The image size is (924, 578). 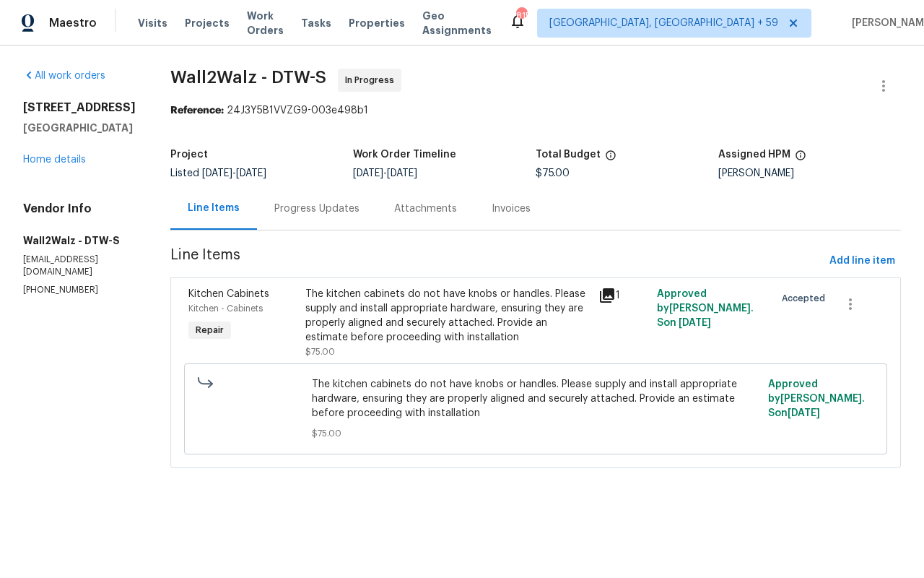 I want to click on span: Accepted, so click(x=807, y=298).